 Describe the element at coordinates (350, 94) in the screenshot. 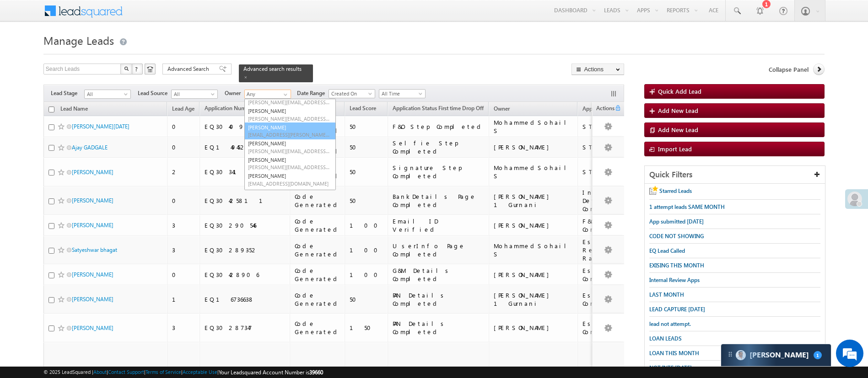

I see `span: Created On` at that location.